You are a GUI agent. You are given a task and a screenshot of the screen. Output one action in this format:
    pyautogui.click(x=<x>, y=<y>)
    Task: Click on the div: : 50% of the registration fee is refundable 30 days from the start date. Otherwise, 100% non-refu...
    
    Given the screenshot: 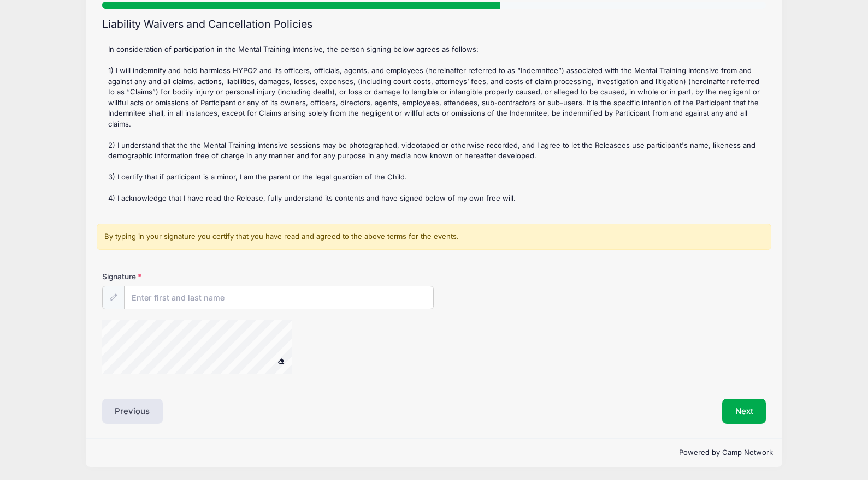 What is the action you would take?
    pyautogui.click(x=433, y=122)
    